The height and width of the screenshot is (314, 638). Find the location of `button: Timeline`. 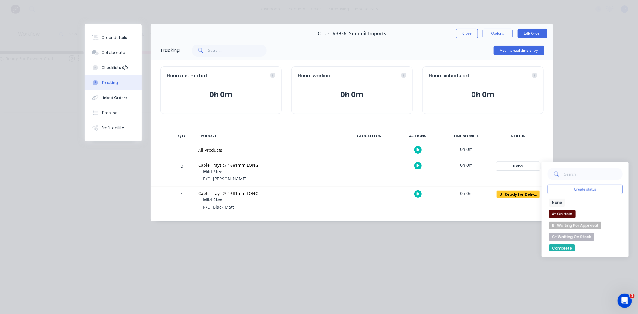

button: Timeline is located at coordinates (113, 113).